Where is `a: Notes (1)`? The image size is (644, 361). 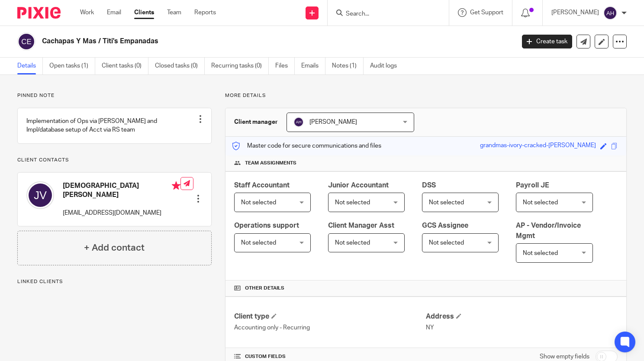
a: Notes (1) is located at coordinates (348, 66).